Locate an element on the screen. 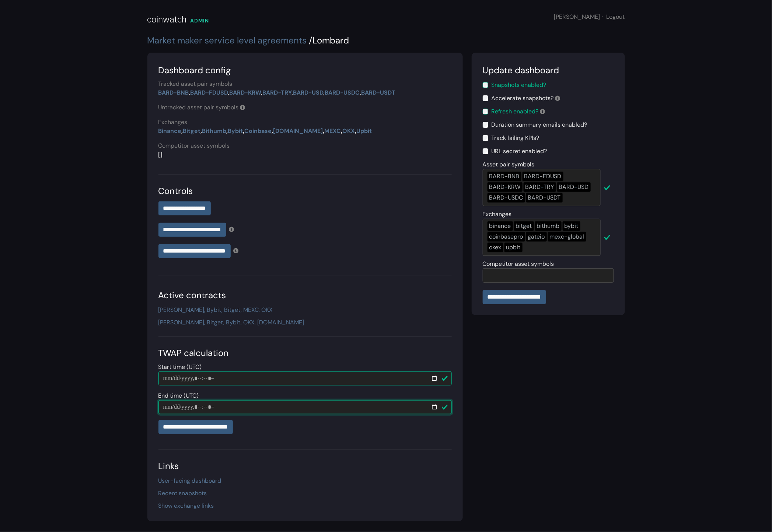 The image size is (772, 532). label: Track failing KPIs? is located at coordinates (516, 138).